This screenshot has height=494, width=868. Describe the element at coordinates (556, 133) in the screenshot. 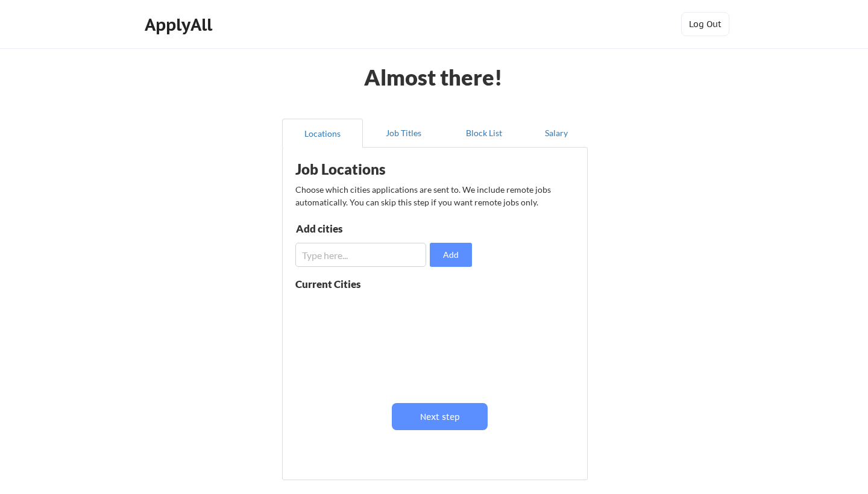

I see `button: Salary` at that location.